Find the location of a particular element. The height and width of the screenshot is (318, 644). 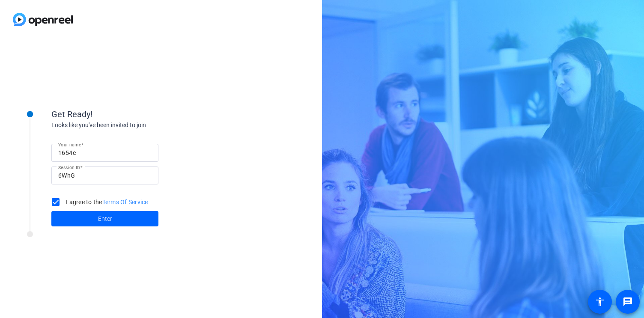

span: Enter is located at coordinates (105, 219).